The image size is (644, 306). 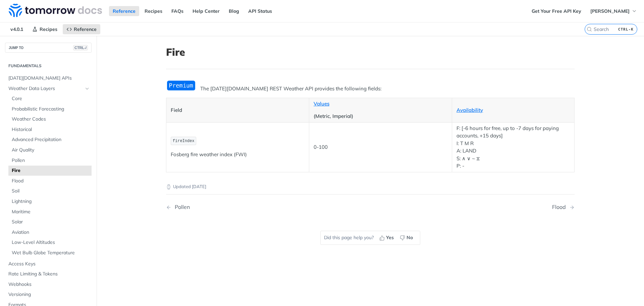 I want to click on span: Weather Data Layers, so click(x=45, y=88).